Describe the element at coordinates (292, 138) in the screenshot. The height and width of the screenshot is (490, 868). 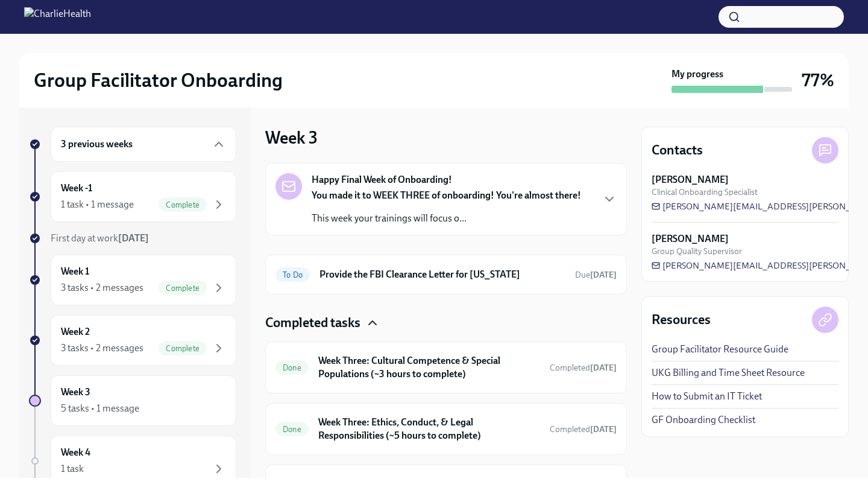
I see `h3: Week 3` at that location.